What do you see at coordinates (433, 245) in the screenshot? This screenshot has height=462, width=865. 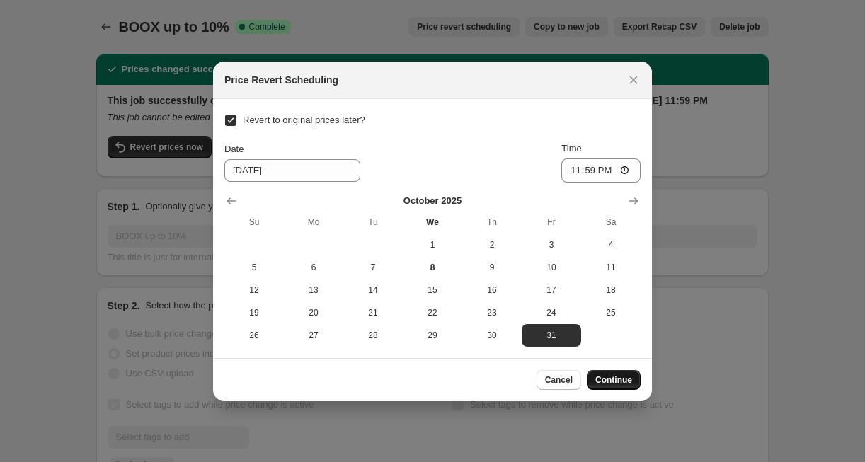 I see `button: Wednesday October 1 2025` at bounding box center [433, 245].